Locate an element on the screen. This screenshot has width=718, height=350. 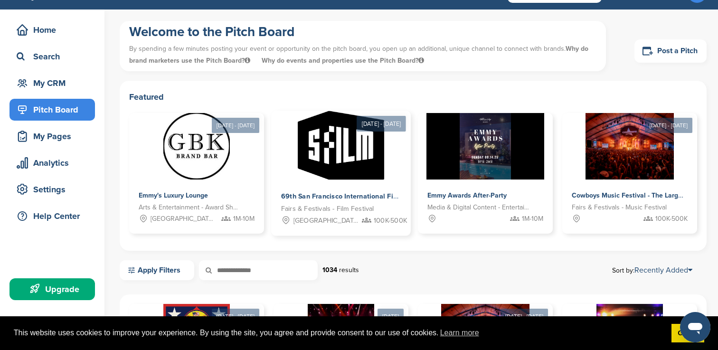
span: Arts & Entertainment - Award Show is located at coordinates (189, 207).